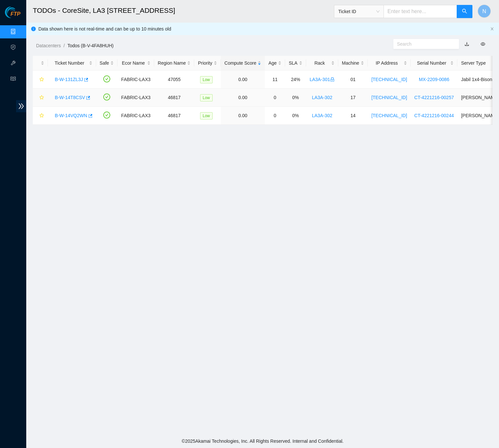 The height and width of the screenshot is (448, 499). I want to click on button: search, so click(464, 12).